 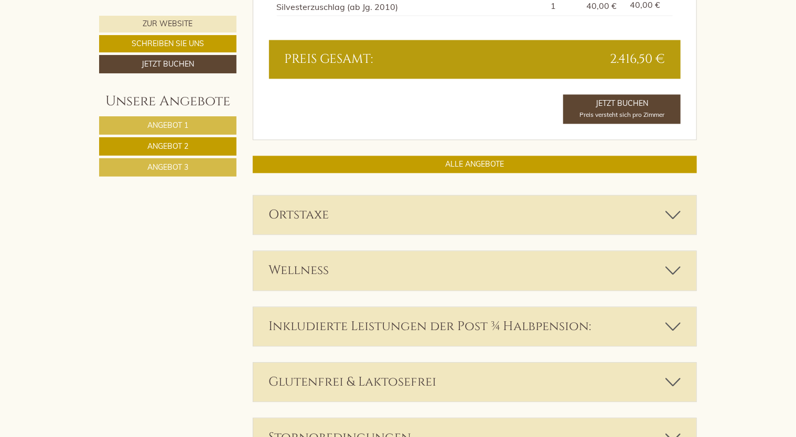 I want to click on a: ALLE ANGEBOTE, so click(x=475, y=164).